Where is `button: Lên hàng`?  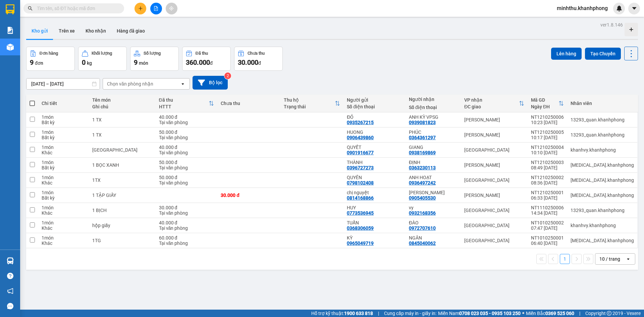 button: Lên hàng is located at coordinates (566, 54).